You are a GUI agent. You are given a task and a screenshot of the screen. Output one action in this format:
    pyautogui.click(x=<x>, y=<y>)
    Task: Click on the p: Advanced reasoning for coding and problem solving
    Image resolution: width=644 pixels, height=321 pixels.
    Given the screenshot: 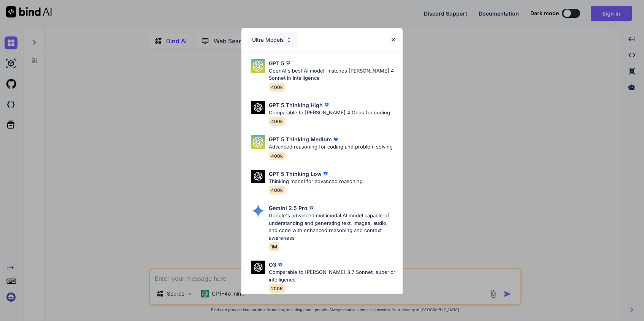 What is the action you would take?
    pyautogui.click(x=331, y=147)
    